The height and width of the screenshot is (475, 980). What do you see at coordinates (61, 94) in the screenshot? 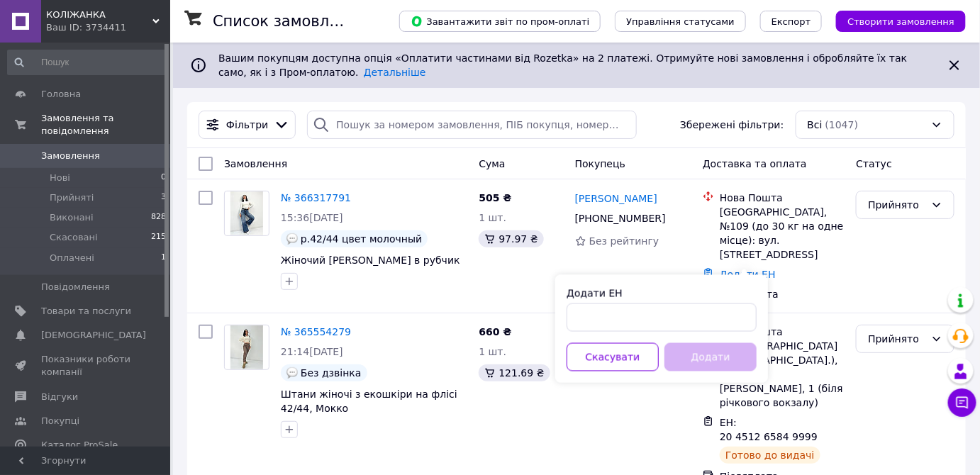
I see `span: Головна` at bounding box center [61, 94].